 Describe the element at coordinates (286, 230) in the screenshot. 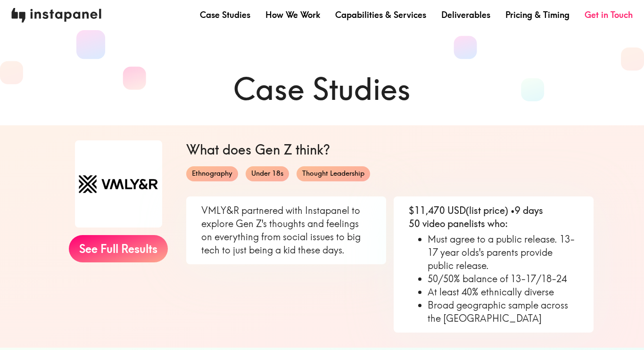

I see `p: VMLY&R partnered with Instapanel to explore Gen Z's thoughts and feelings on everything from soci...` at that location.